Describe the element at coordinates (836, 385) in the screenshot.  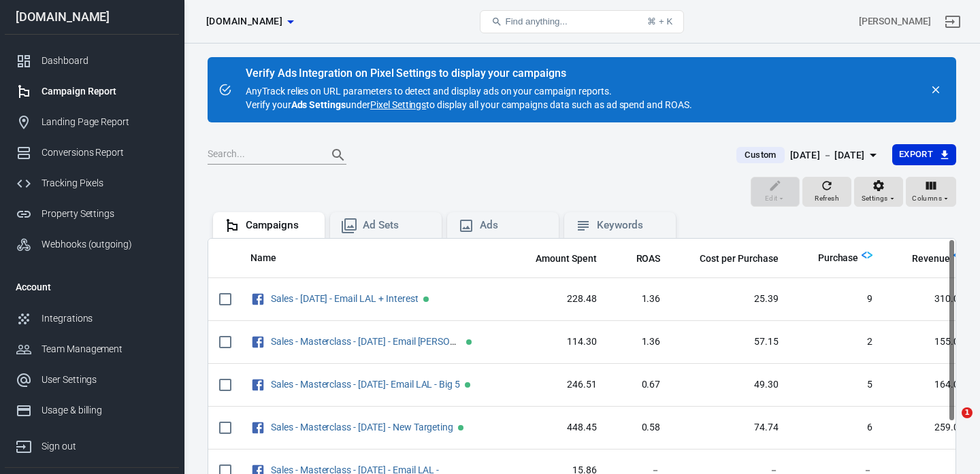
I see `span: 5` at that location.